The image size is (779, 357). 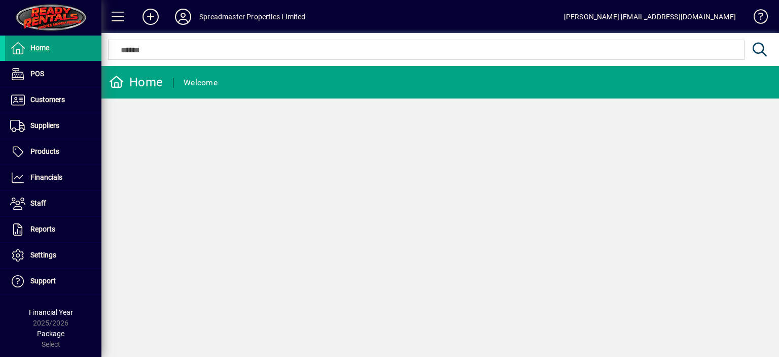 What do you see at coordinates (757, 18) in the screenshot?
I see `a: Knowledge Base` at bounding box center [757, 18].